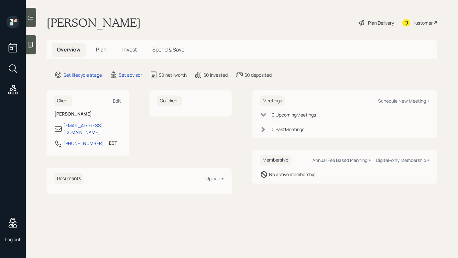 This screenshot has width=458, height=258. What do you see at coordinates (63, 101) in the screenshot?
I see `h6: Client` at bounding box center [63, 101].